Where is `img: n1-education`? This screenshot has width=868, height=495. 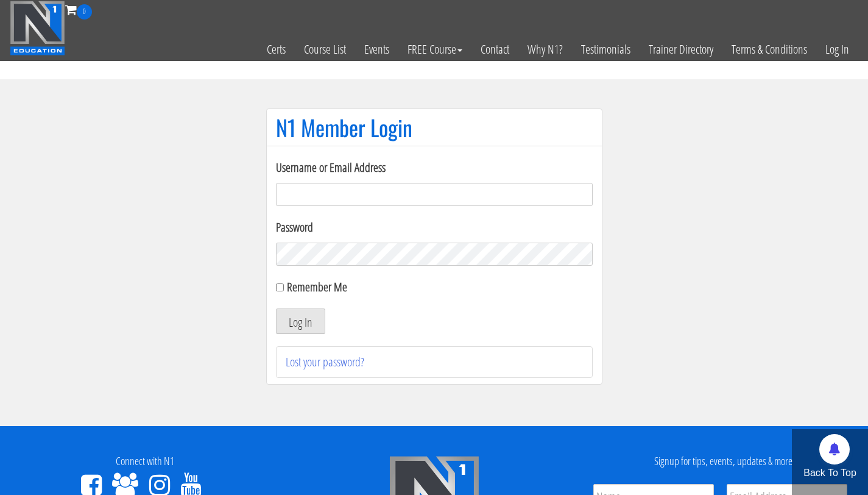
img: n1-education is located at coordinates (37, 28).